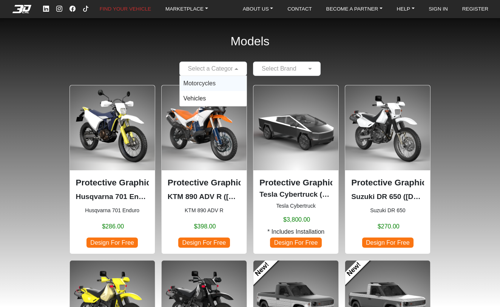 Image resolution: width=500 pixels, height=307 pixels. What do you see at coordinates (387, 170) in the screenshot?
I see `div: Suzuki DR 650` at bounding box center [387, 170].